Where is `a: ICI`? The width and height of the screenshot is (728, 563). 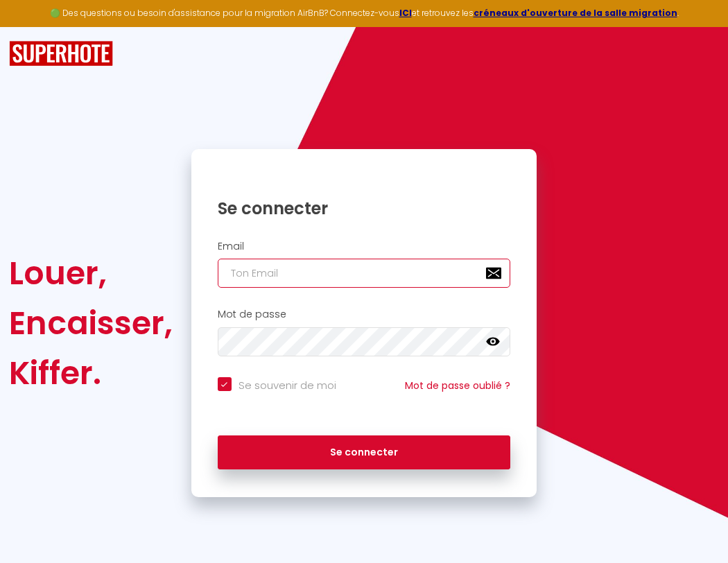 a: ICI is located at coordinates (406, 12).